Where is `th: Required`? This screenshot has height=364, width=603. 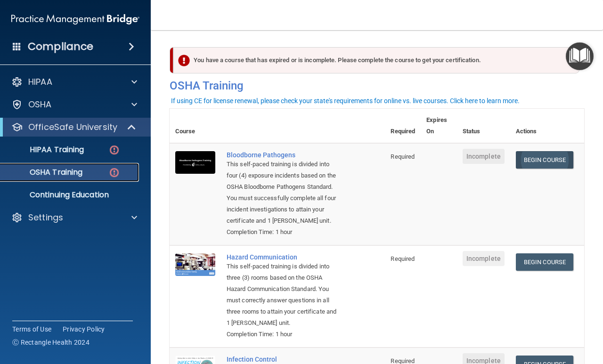
th: Required is located at coordinates (403, 126).